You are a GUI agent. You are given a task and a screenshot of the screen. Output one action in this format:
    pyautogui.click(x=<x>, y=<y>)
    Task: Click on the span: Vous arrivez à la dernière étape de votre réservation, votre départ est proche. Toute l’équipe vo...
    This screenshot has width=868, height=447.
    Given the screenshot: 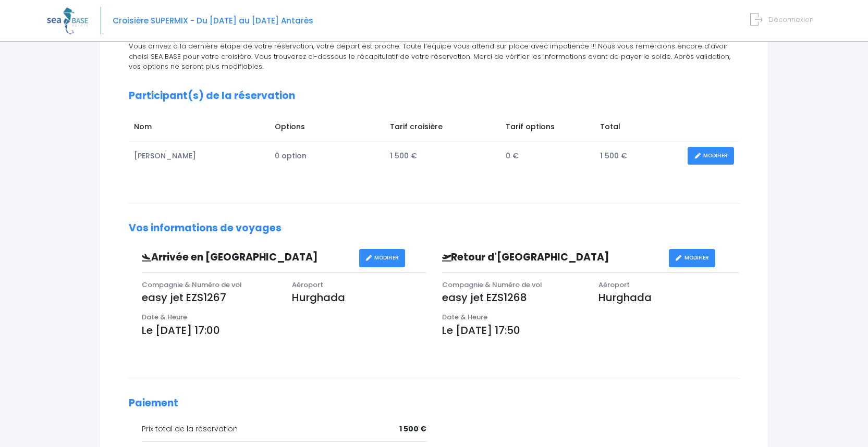 What is the action you would take?
    pyautogui.click(x=429, y=56)
    